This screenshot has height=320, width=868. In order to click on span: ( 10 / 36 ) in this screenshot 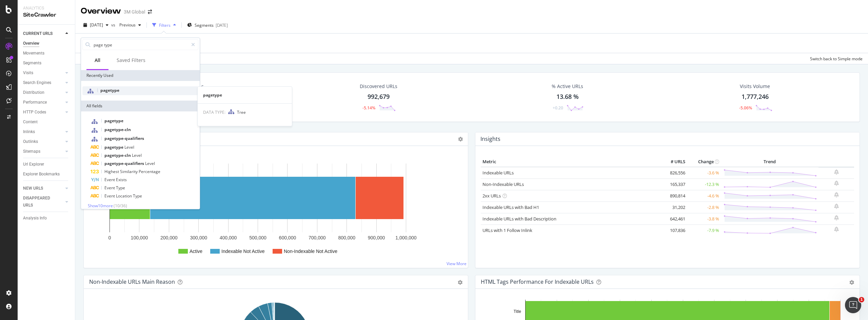, I will do `click(121, 206)`.